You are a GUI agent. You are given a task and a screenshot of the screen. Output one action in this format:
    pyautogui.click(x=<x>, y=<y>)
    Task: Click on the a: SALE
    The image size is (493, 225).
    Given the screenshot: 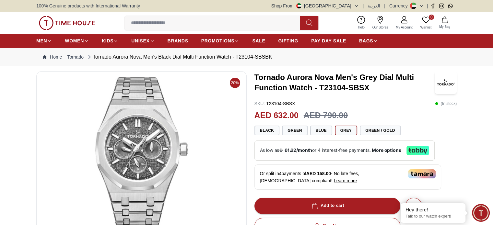 What is the action you would take?
    pyautogui.click(x=259, y=41)
    